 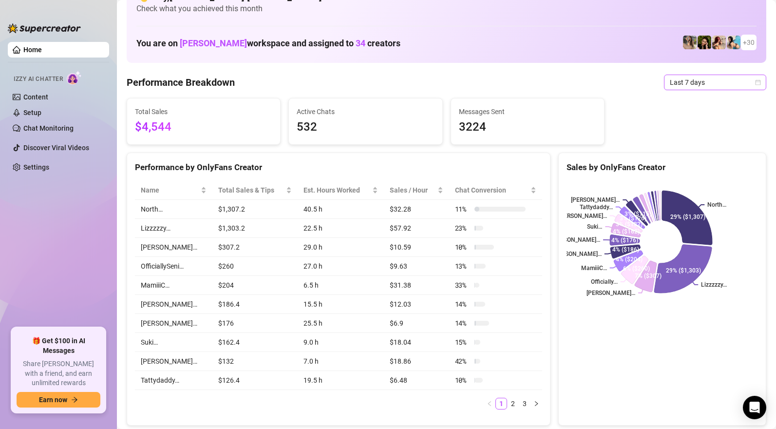 I want to click on td: 27.0 h, so click(x=340, y=266).